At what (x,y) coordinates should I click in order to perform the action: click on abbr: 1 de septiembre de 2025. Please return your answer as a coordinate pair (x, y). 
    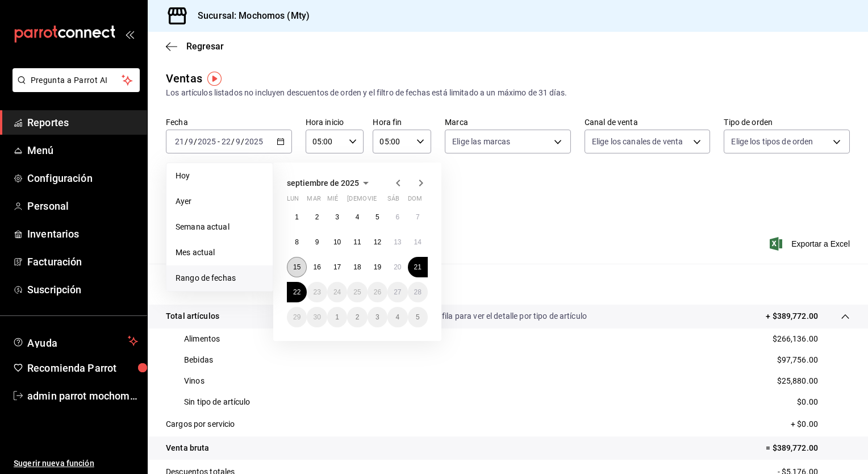
    Looking at the image, I should click on (297, 217).